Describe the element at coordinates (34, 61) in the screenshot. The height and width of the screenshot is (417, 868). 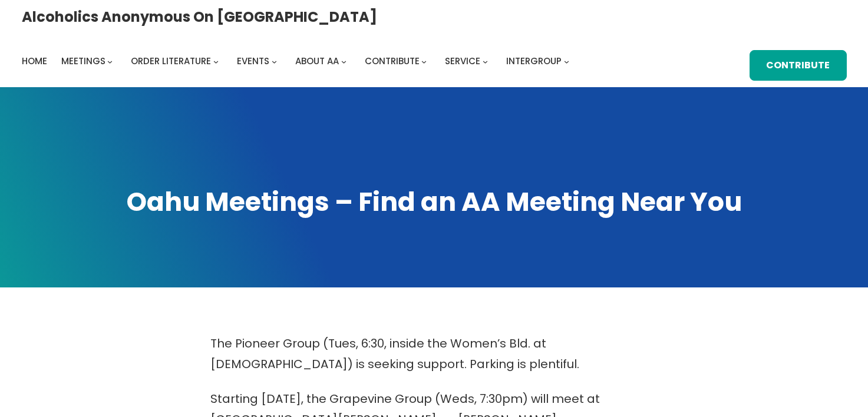
I see `span: Home` at that location.